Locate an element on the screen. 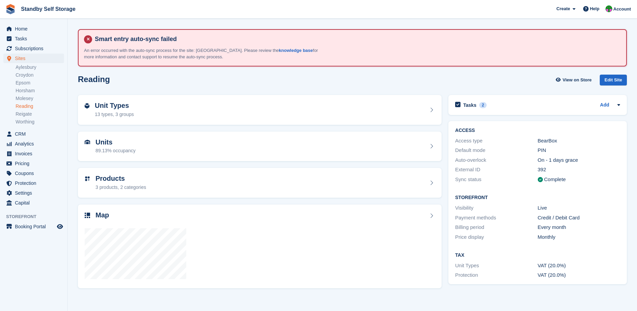 This screenshot has width=637, height=311. a: Horsham is located at coordinates (40, 90).